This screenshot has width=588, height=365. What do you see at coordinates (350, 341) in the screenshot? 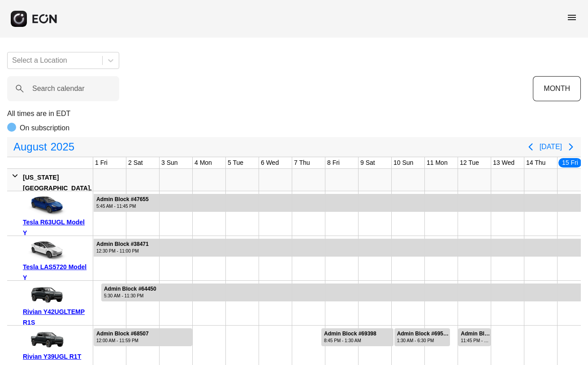
I see `div: 8:45 PM - 1:30 AM` at bounding box center [350, 341].